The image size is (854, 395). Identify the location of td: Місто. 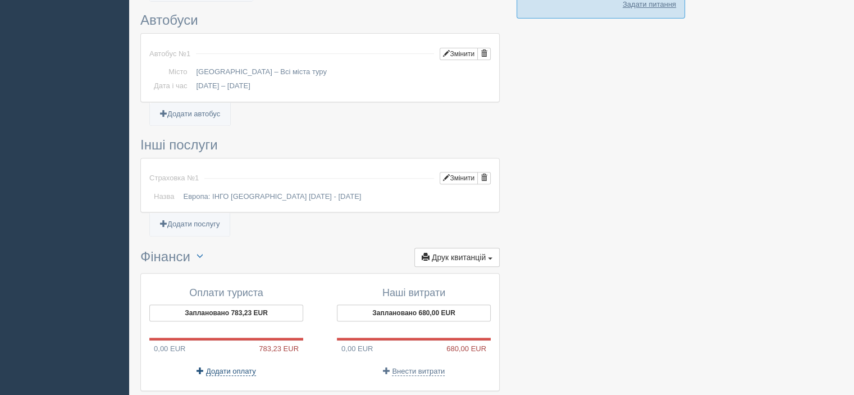
(170, 72).